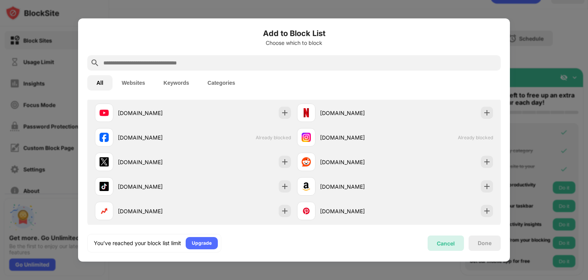 The height and width of the screenshot is (280, 588). I want to click on h6: Add to Block List, so click(294, 33).